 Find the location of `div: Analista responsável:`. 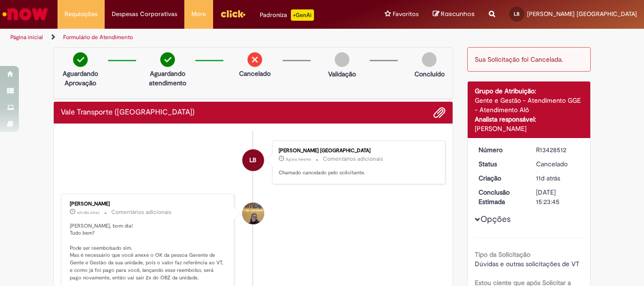

div: Analista responsável: is located at coordinates (529, 119).